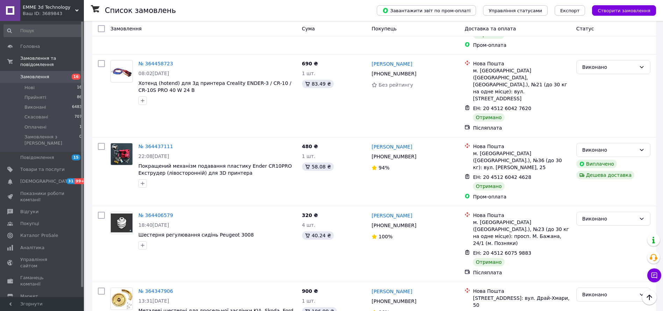  Describe the element at coordinates (570, 10) in the screenshot. I see `span: Експорт` at that location.